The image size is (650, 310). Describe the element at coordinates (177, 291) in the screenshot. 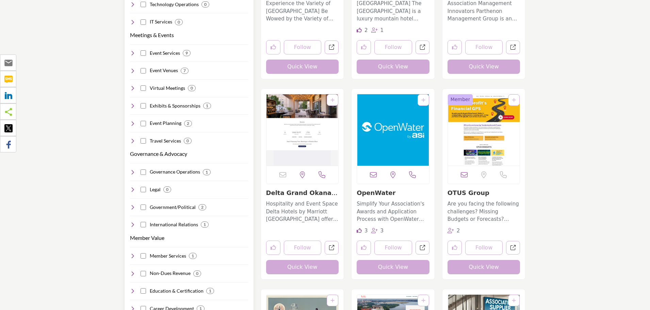

I see `h4: Education & Certification: Education and certification services` at that location.